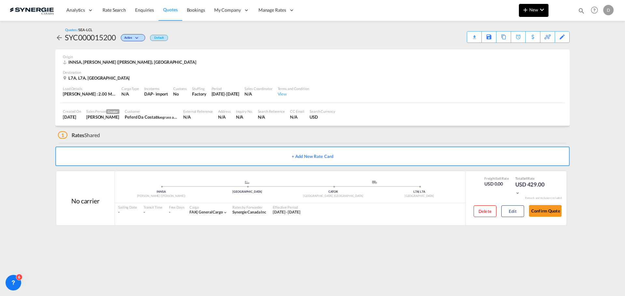  Describe the element at coordinates (224, 111) in the screenshot. I see `div: Address` at that location.